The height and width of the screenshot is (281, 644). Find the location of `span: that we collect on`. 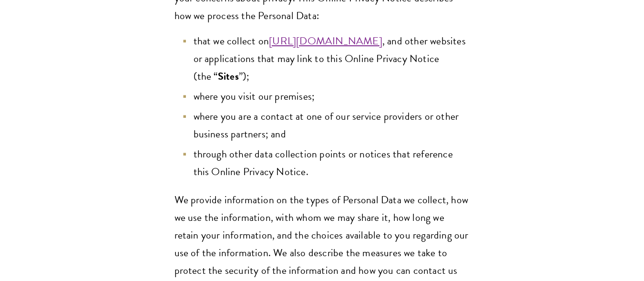

span: that we collect on is located at coordinates (231, 41).